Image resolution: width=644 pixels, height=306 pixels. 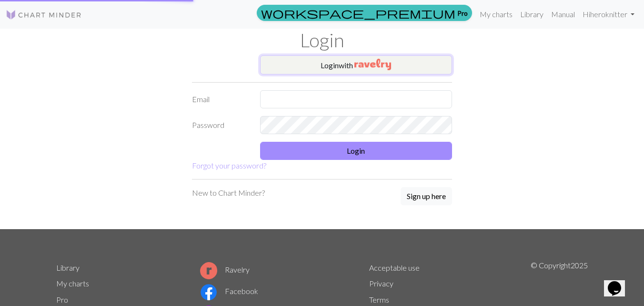 I want to click on a: Terms, so click(x=379, y=299).